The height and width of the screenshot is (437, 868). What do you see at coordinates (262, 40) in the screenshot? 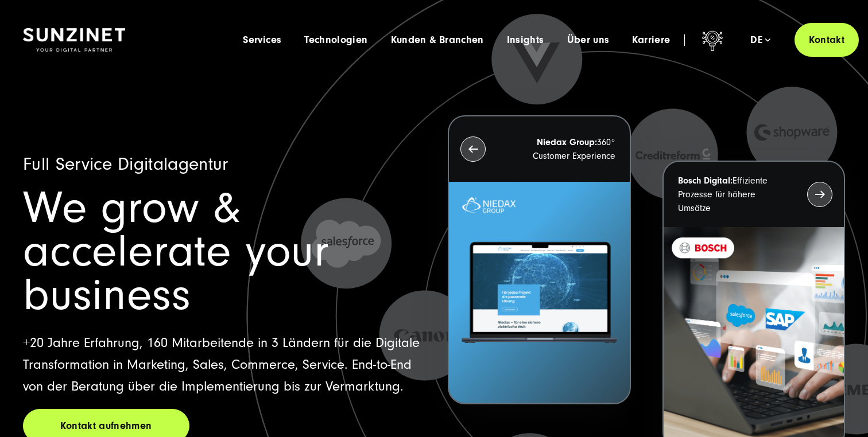
I see `a: Services` at bounding box center [262, 40].